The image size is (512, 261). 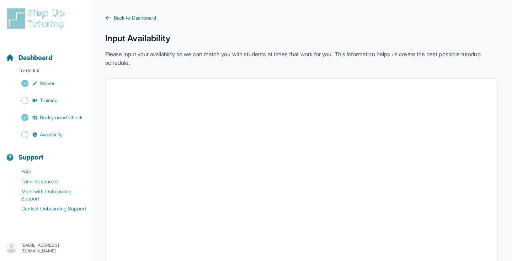 I want to click on a: Background Check, so click(x=48, y=117).